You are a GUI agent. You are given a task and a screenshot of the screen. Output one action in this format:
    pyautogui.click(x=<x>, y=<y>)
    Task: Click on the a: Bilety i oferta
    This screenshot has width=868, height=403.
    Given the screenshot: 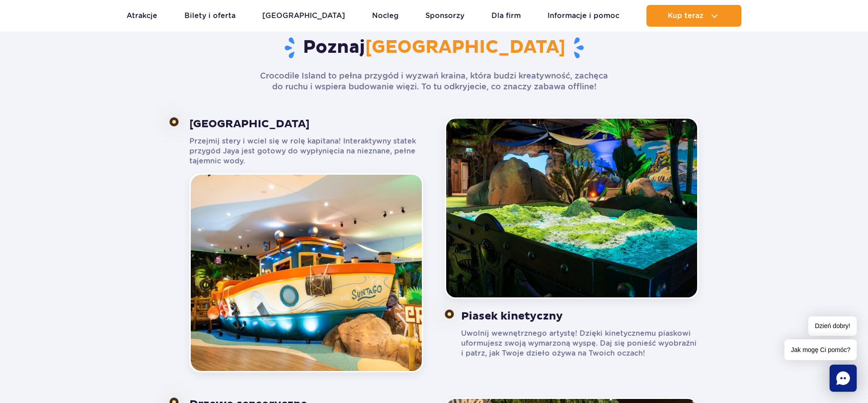 What is the action you would take?
    pyautogui.click(x=210, y=16)
    